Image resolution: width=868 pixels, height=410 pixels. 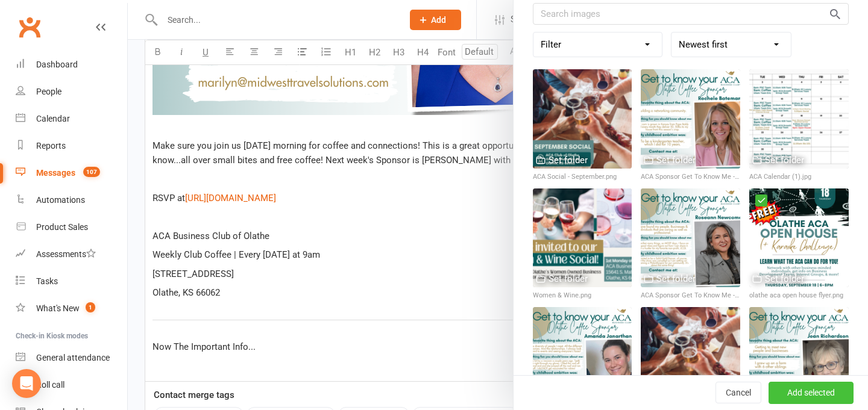 What do you see at coordinates (690, 239) in the screenshot?
I see `img: ACA Sponsor Get To Know Me - Roseann.png` at bounding box center [690, 239].